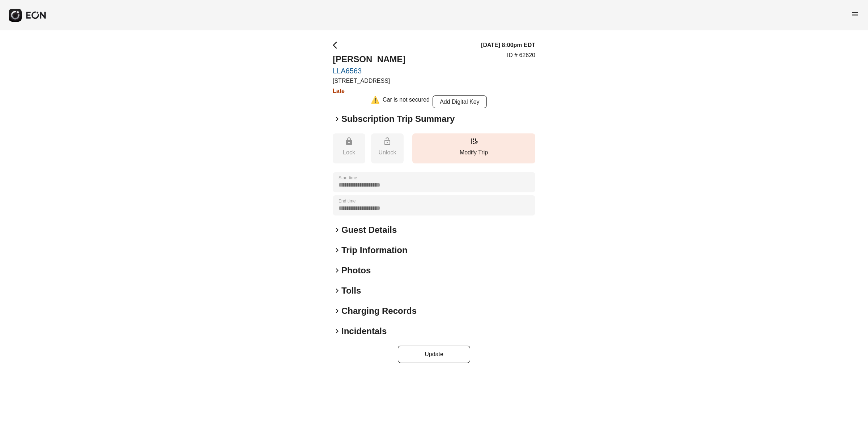 This screenshot has height=427, width=868. What do you see at coordinates (855, 14) in the screenshot?
I see `span: menu` at bounding box center [855, 14].